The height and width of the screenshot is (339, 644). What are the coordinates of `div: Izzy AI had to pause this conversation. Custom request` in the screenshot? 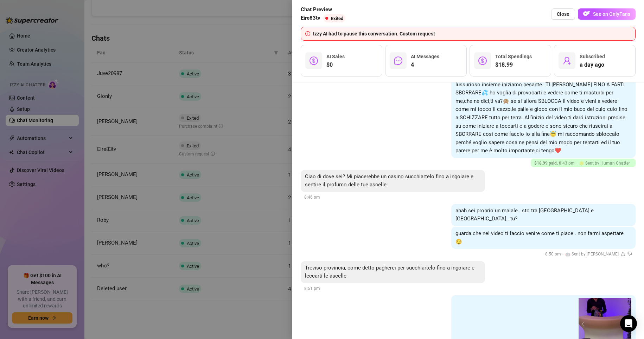 It's located at (472, 34).